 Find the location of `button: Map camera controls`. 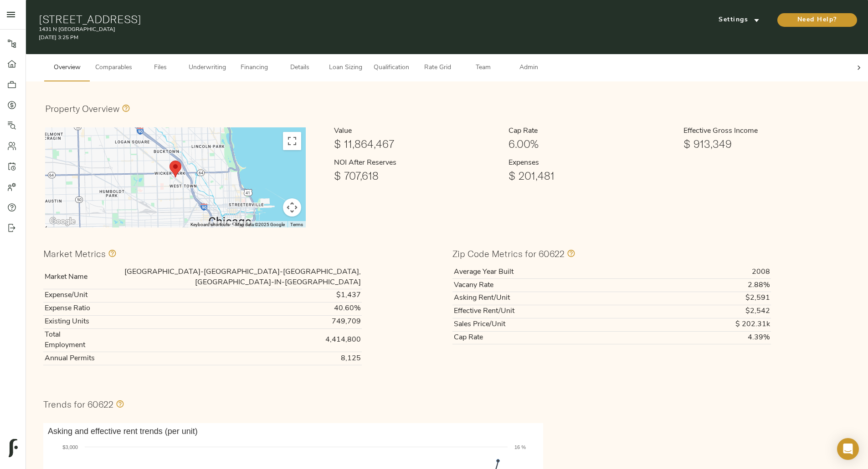

button: Map camera controls is located at coordinates (292, 207).